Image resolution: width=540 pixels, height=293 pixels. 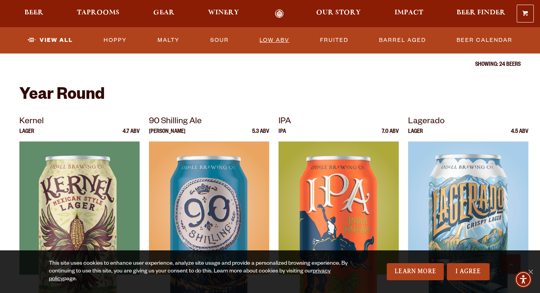 What do you see at coordinates (274, 40) in the screenshot?
I see `a: Low ABV` at bounding box center [274, 40].